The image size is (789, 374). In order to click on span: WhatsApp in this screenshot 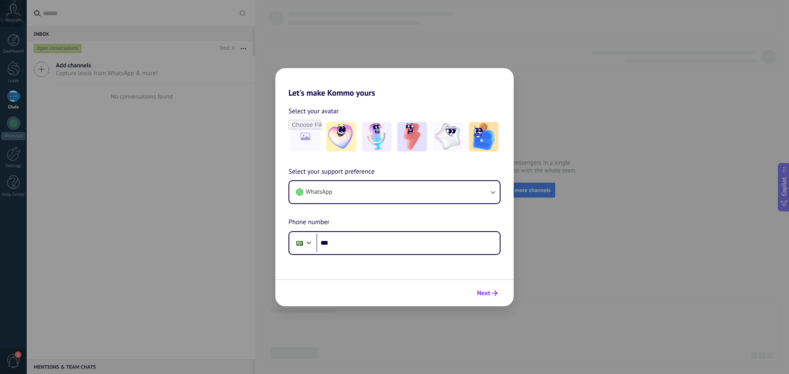, I will do `click(319, 192)`.